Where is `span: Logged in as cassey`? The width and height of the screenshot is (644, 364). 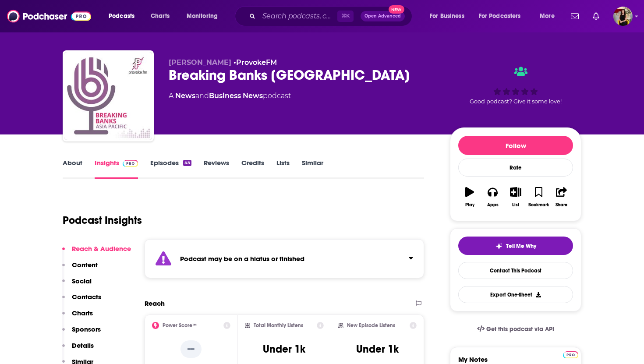
span: Logged in as cassey is located at coordinates (622, 16).